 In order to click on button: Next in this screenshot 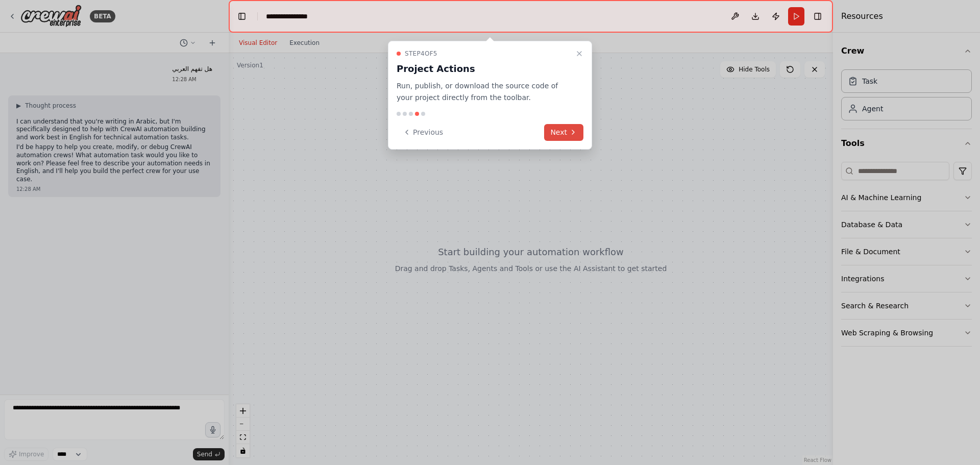, I will do `click(563, 132)`.